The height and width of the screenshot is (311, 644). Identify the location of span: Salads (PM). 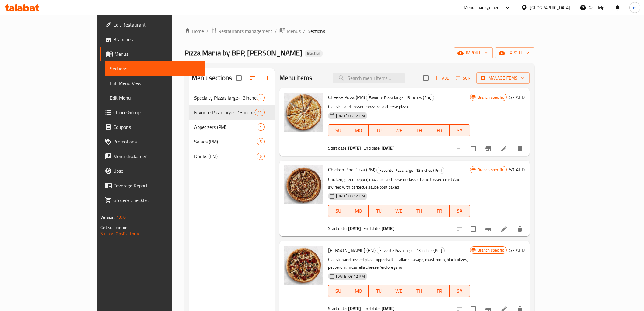
(225, 142).